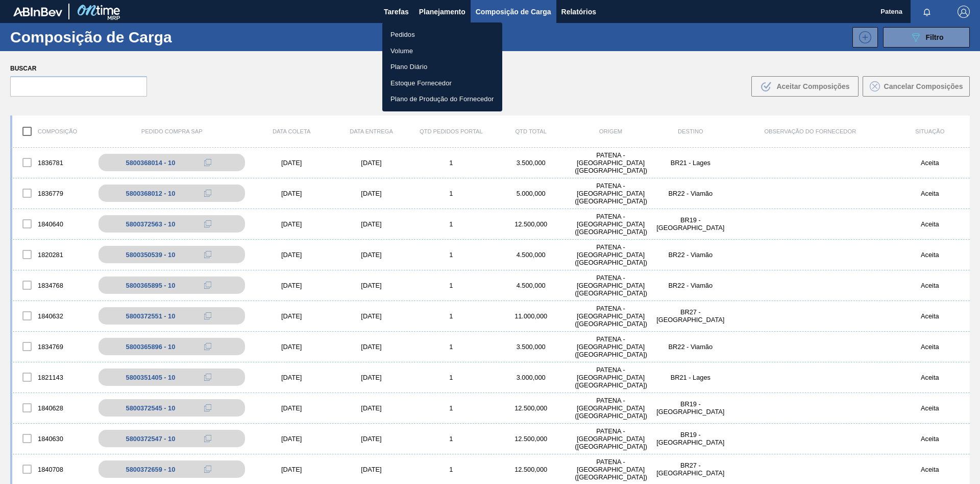  I want to click on li: Pedidos, so click(443, 35).